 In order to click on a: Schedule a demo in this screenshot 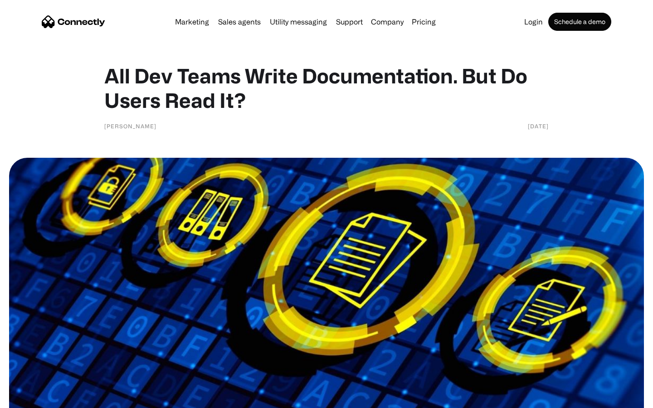, I will do `click(579, 22)`.